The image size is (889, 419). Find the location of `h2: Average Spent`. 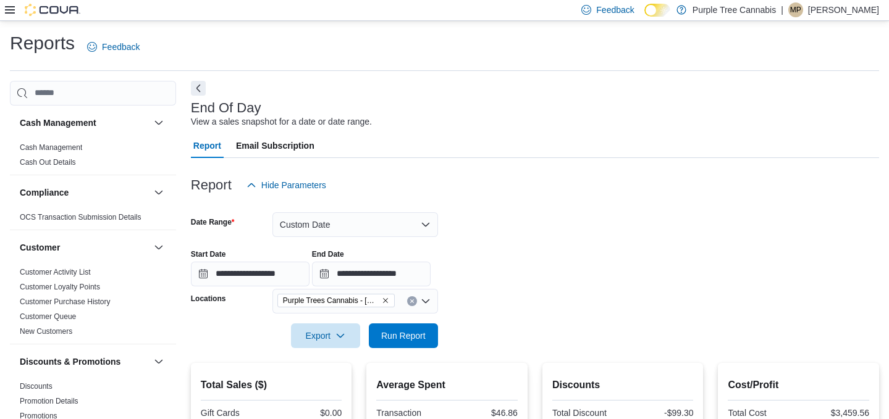

h2: Average Spent is located at coordinates (446, 385).